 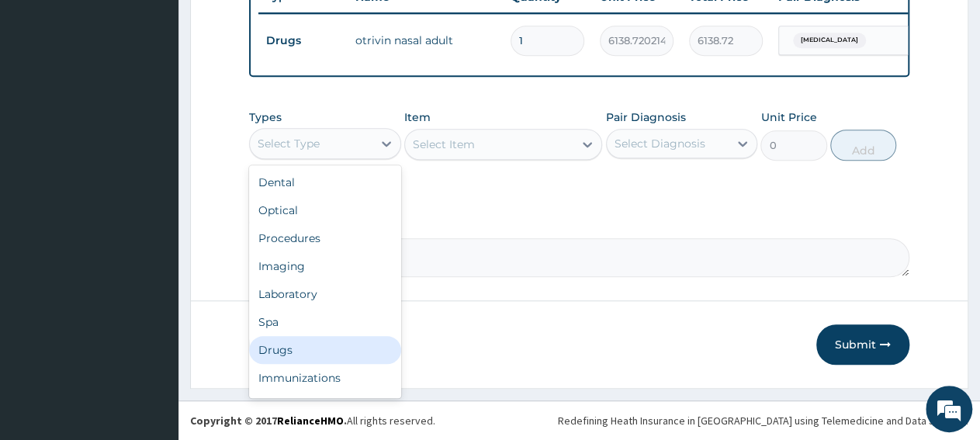 What do you see at coordinates (325, 295) in the screenshot?
I see `div: Laboratory` at bounding box center [325, 295].